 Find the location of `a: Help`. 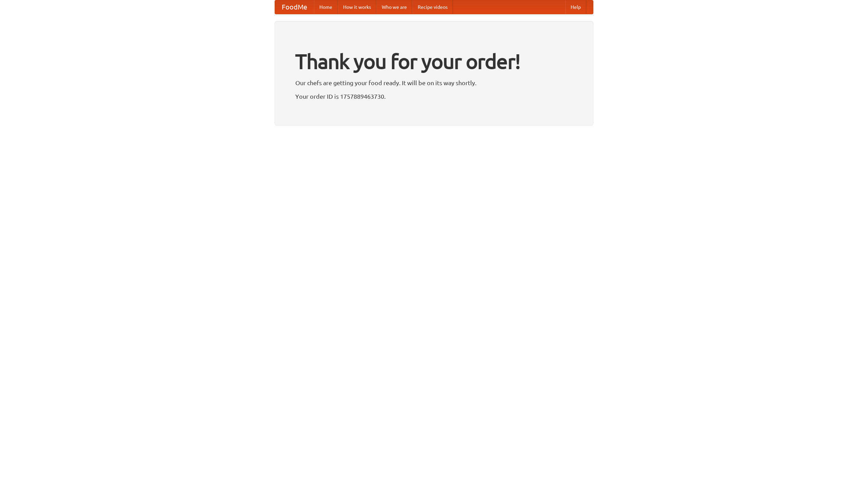

a: Help is located at coordinates (576, 7).